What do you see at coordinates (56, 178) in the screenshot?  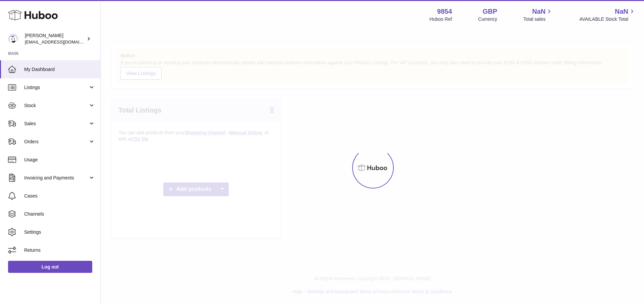 I see `span: Invoicing and Payments` at bounding box center [56, 178].